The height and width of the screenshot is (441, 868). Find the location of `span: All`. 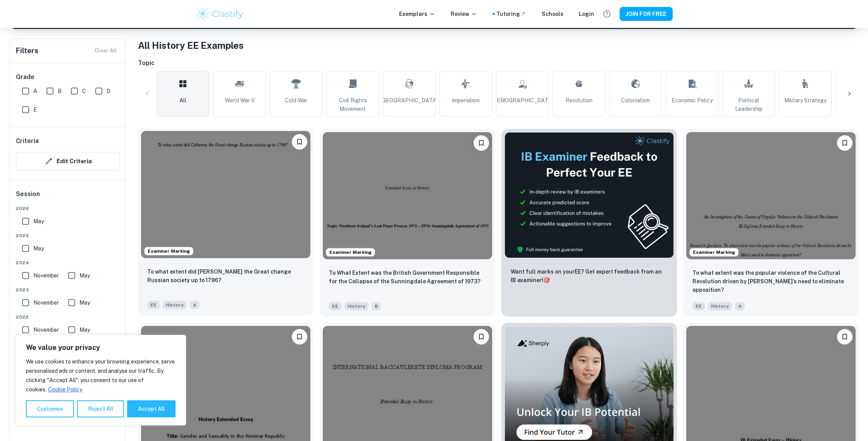

span: All is located at coordinates (183, 100).